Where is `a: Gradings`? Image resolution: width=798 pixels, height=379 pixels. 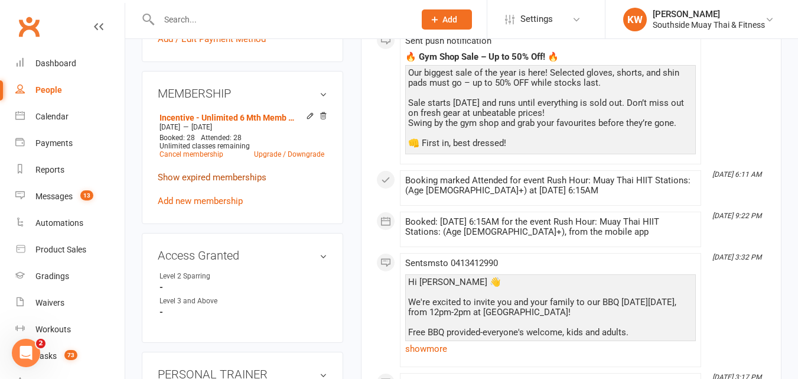
a: Gradings is located at coordinates (70, 276).